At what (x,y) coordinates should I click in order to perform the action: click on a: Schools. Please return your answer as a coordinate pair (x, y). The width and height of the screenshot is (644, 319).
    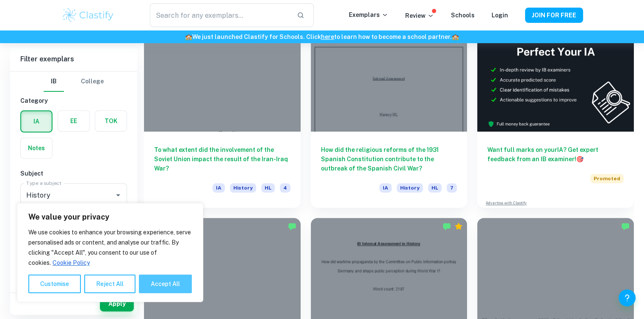
    Looking at the image, I should click on (463, 15).